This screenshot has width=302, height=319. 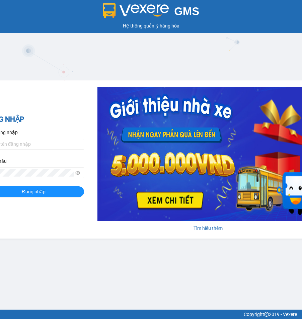 What do you see at coordinates (151, 315) in the screenshot?
I see `div: Copyright 2019 - Vexere` at bounding box center [151, 315].